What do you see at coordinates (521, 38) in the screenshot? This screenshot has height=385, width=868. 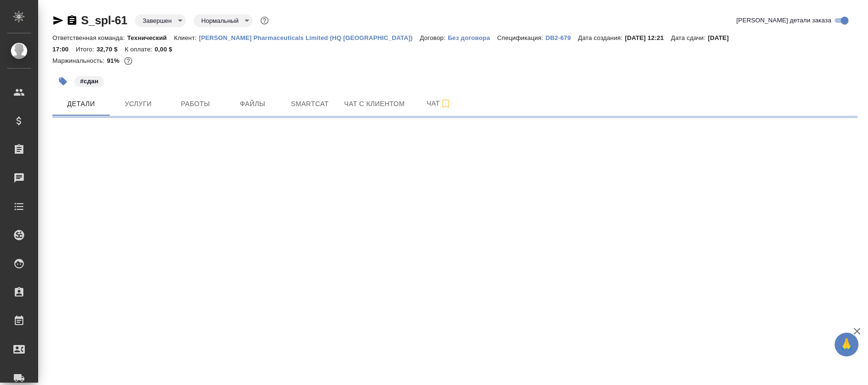 I see `p: Спецификация:` at bounding box center [521, 38].